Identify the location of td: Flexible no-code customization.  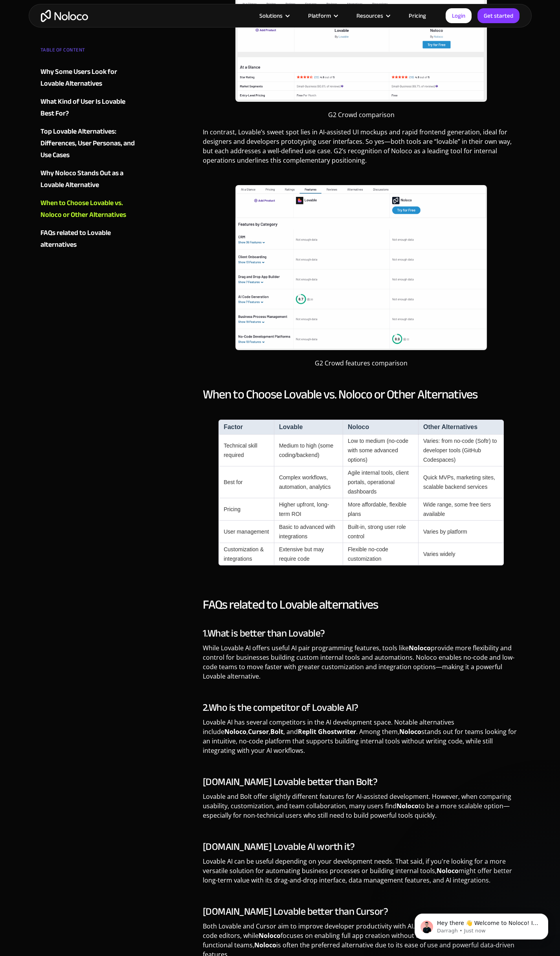
(380, 553).